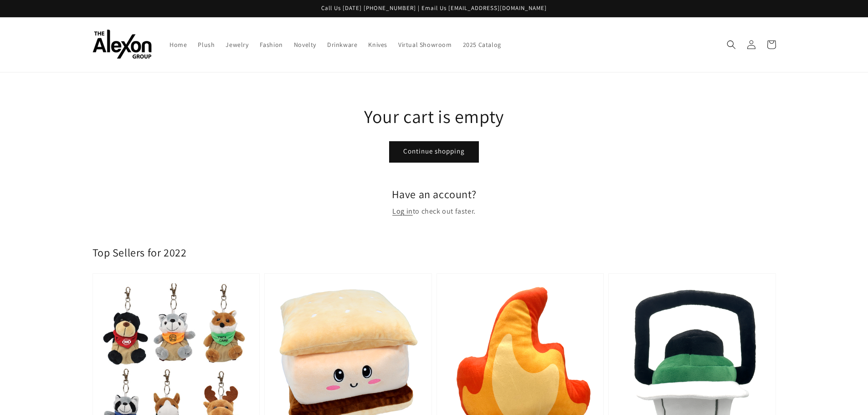 The image size is (868, 415). What do you see at coordinates (122, 44) in the screenshot?
I see `img: The Alexon Group` at bounding box center [122, 44].